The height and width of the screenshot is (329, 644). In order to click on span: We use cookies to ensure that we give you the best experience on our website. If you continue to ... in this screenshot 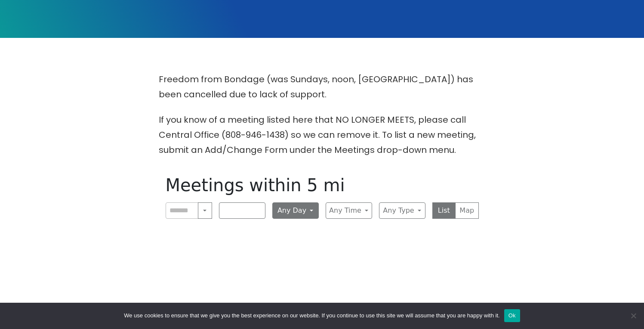, I will do `click(311, 315)`.